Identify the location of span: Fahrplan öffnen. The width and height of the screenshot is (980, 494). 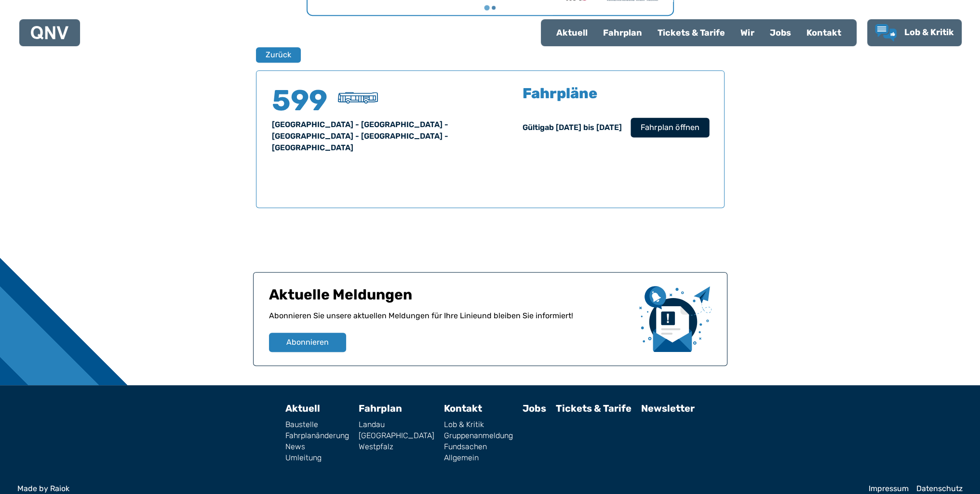
(669, 128).